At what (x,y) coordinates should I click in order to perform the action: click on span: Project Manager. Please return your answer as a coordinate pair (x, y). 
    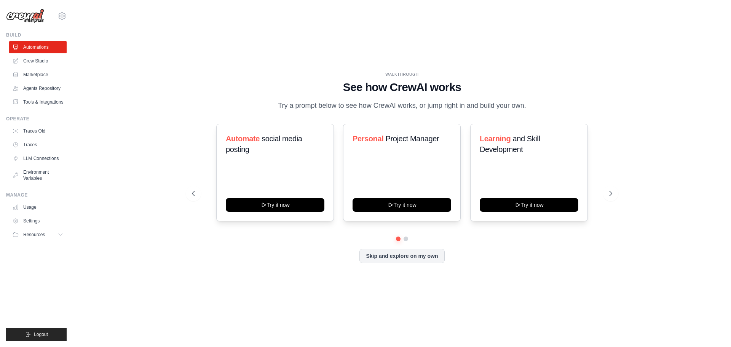
    Looking at the image, I should click on (412, 139).